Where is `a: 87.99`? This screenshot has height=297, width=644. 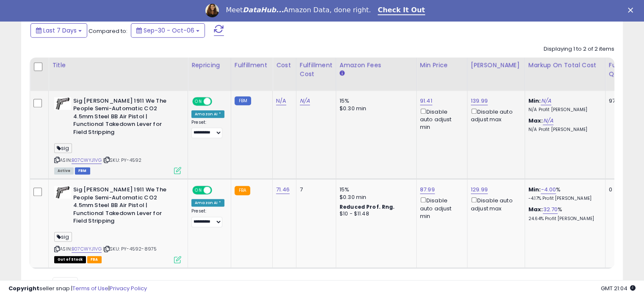
a: 87.99 is located at coordinates (427, 190).